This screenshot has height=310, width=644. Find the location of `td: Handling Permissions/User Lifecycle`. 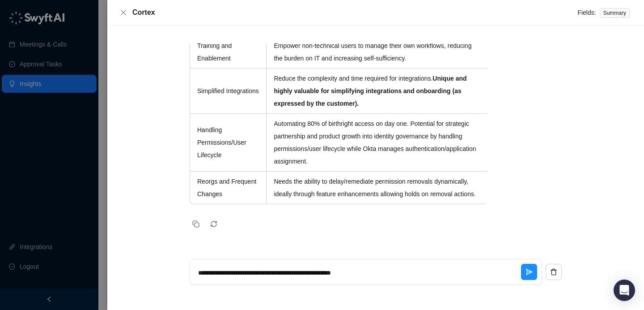

td: Handling Permissions/User Lifecycle is located at coordinates (228, 142).